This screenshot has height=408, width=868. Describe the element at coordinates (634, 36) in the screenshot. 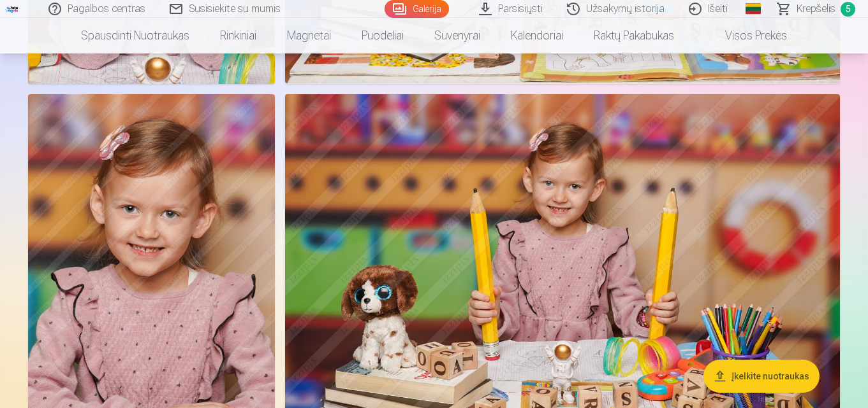

I see `a: Raktų pakabukas` at that location.